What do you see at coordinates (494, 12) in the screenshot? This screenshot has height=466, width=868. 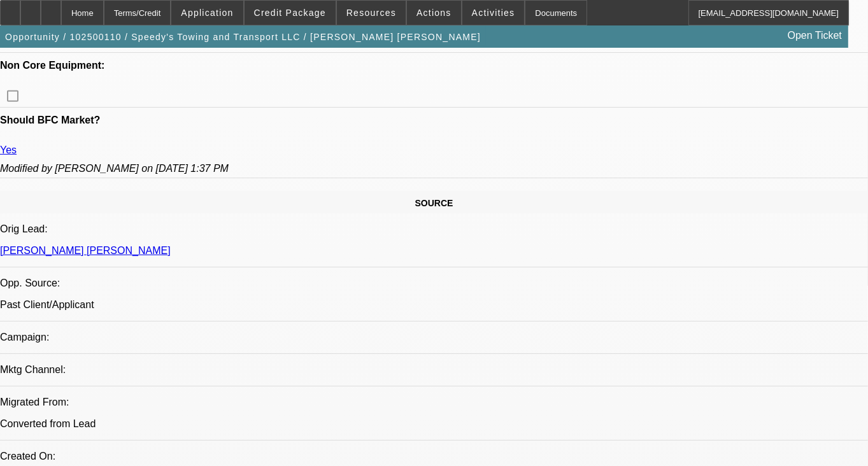 I see `span: Activities` at bounding box center [494, 12].